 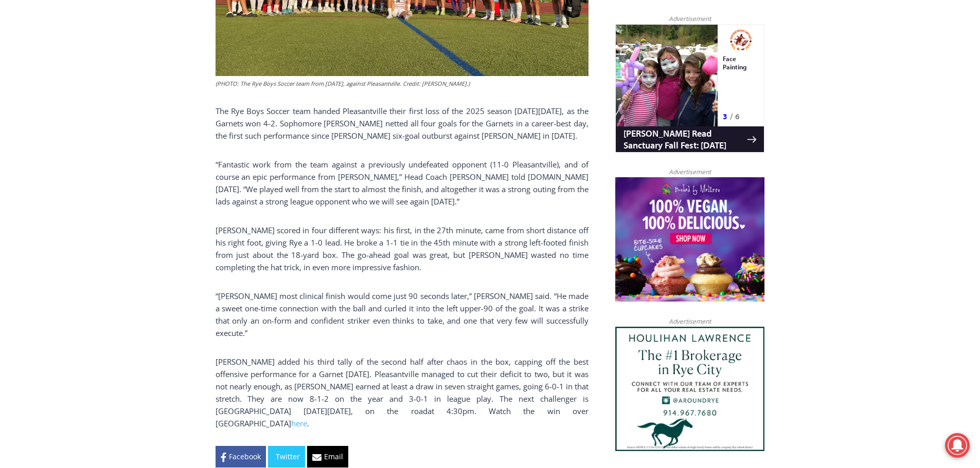 What do you see at coordinates (125, 57) in the screenshot?
I see `div: Face Painting` at bounding box center [125, 57].